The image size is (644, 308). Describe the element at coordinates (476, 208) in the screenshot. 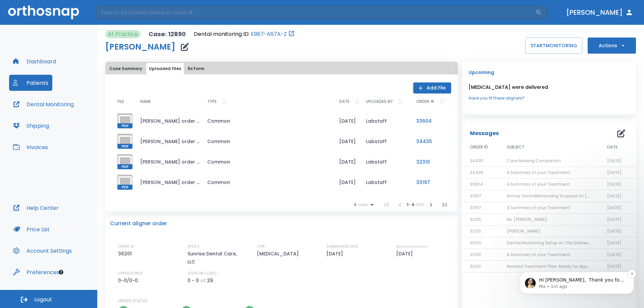

I see `span: 33197` at that location.